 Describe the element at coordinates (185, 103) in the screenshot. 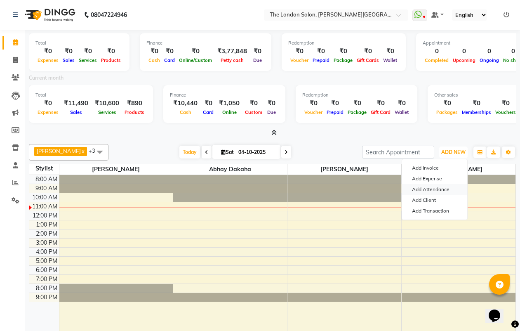

I see `div: ₹10,440` at that location.